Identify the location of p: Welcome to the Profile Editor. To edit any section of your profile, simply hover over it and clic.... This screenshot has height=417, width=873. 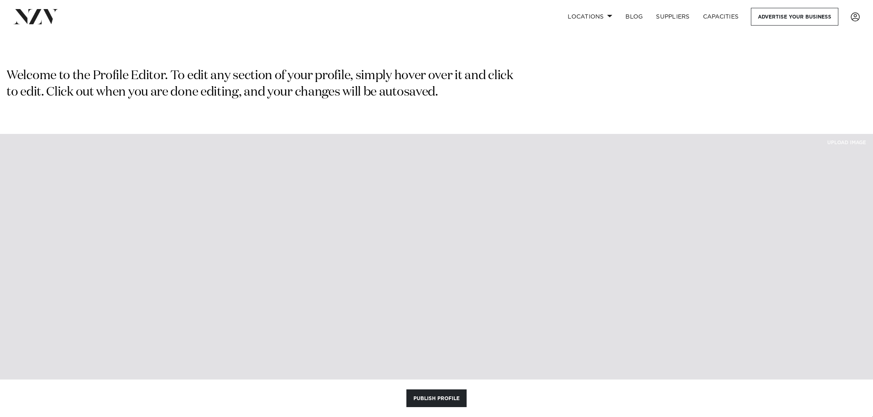
(261, 85).